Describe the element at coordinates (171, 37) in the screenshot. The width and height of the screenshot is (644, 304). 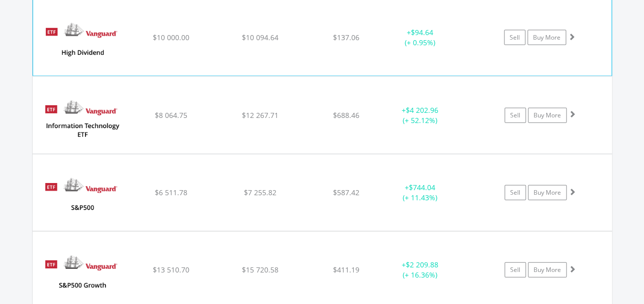
I see `span: $10 000.00` at that location.